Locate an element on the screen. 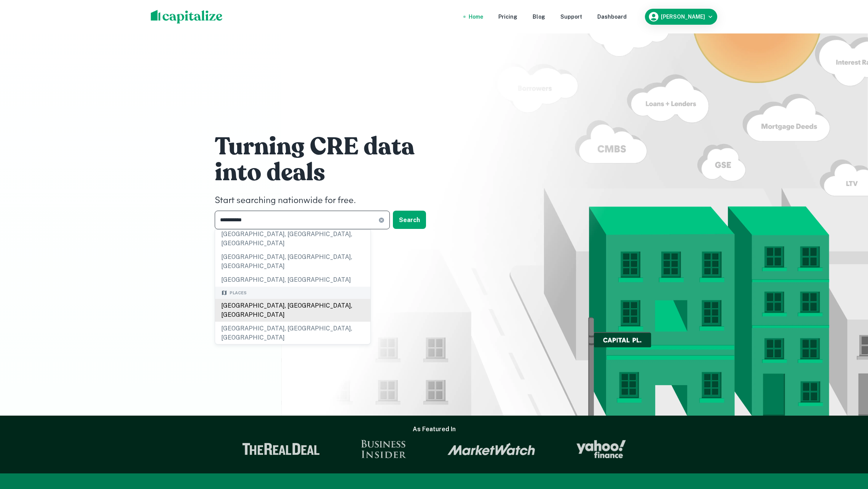 Image resolution: width=868 pixels, height=489 pixels. a: Support is located at coordinates (571, 17).